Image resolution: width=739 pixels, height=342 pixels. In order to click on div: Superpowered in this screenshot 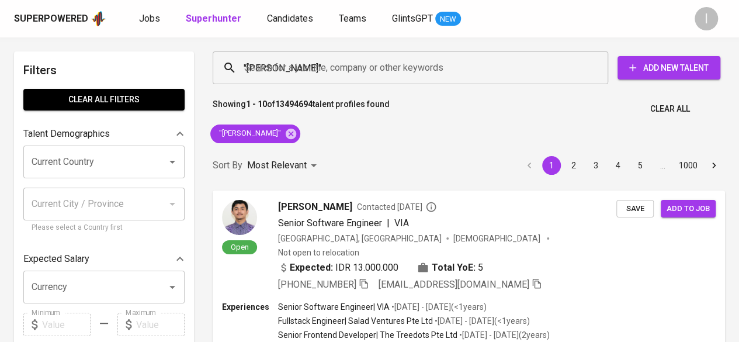, I will do `click(51, 19)`.